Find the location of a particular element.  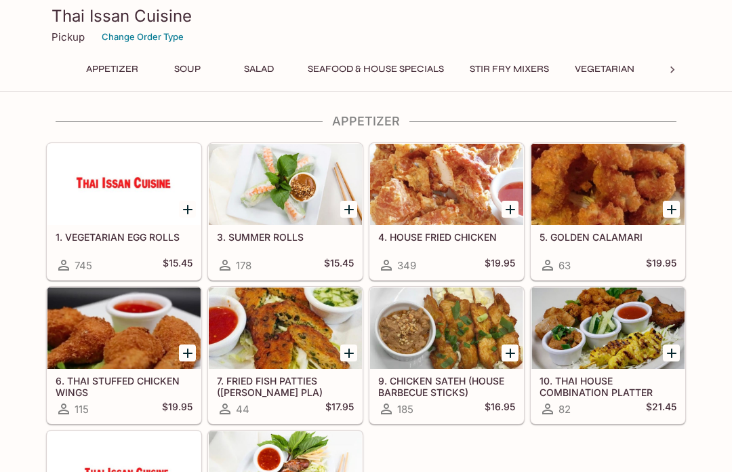

a: 1. VEGETARIAN EGG ROLLS745$15.45 is located at coordinates (124, 211).